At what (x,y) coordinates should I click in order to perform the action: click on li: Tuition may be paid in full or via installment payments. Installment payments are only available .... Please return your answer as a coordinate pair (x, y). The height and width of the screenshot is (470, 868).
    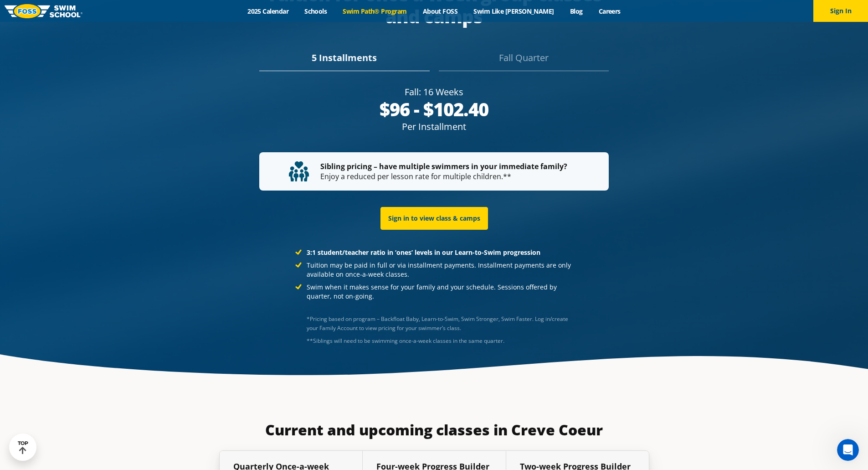
    Looking at the image, I should click on (434, 270).